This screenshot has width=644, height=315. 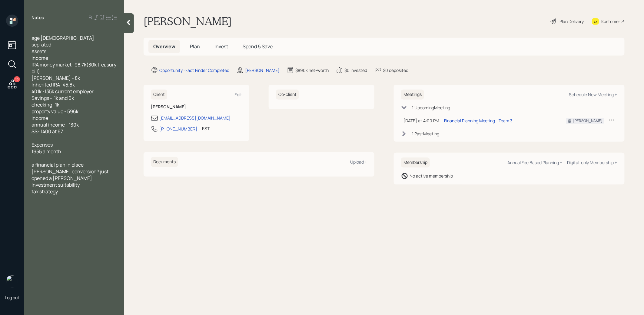 What do you see at coordinates (12, 281) in the screenshot?
I see `img: treva-nostdahl-headshot.png` at bounding box center [12, 281].